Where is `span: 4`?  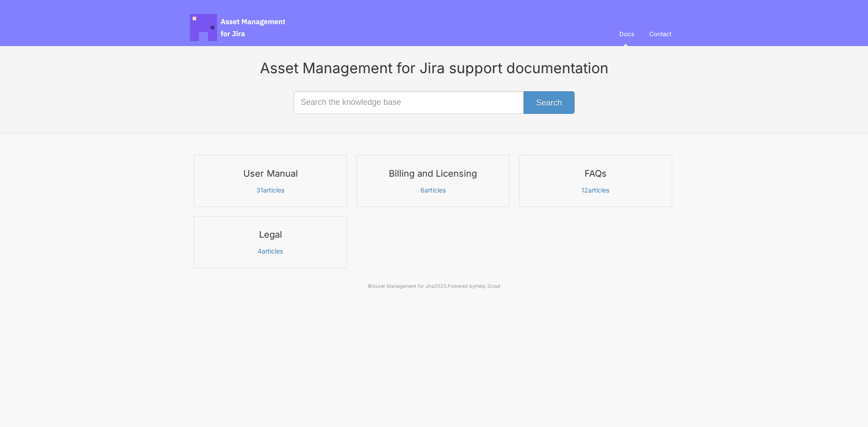
span: 4 is located at coordinates (260, 251).